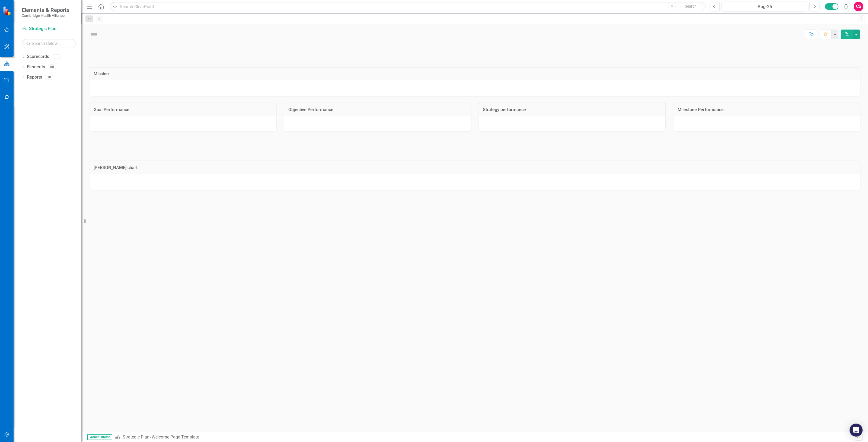 The image size is (868, 442). What do you see at coordinates (377, 109) in the screenshot?
I see `h3: Objective Performance` at bounding box center [377, 109].